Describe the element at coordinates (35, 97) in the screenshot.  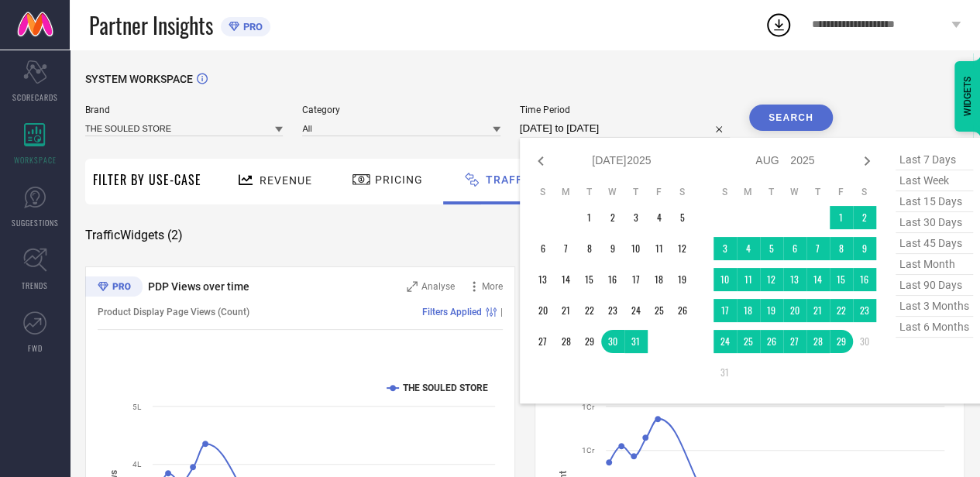
I see `span: SCORECARDS` at that location.